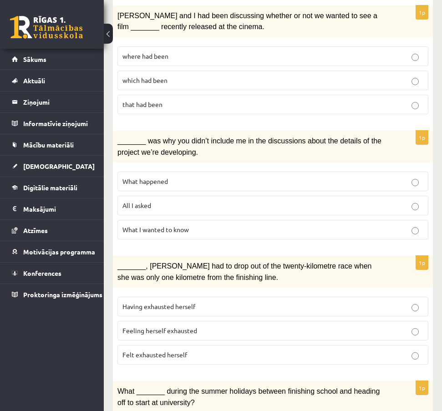  I want to click on span: What _______ during the summer holidays between finishing school and heading off to start at univ..., so click(249, 397).